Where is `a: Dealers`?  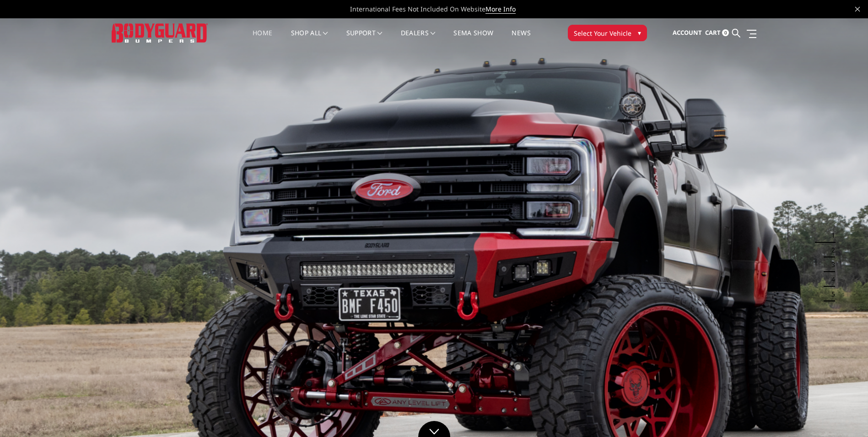
a: Dealers is located at coordinates (418, 38).